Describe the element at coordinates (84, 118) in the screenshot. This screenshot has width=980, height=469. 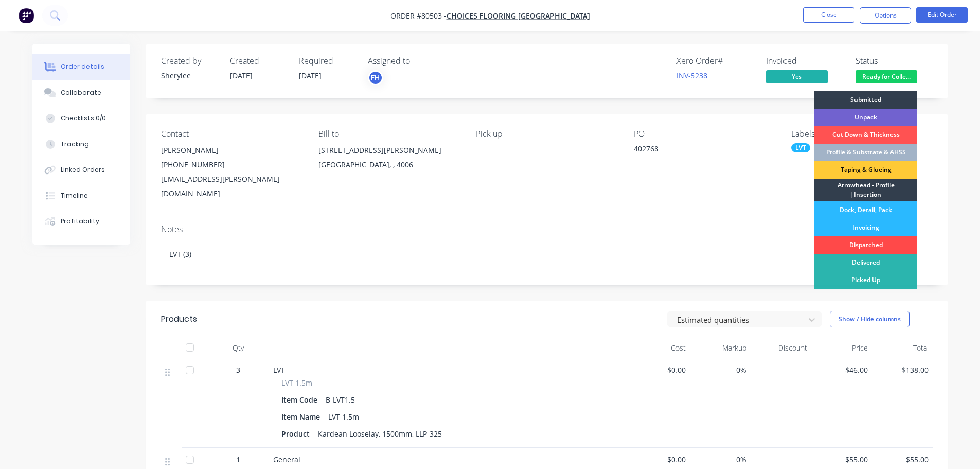
I see `div: Checklists 0/0` at that location.